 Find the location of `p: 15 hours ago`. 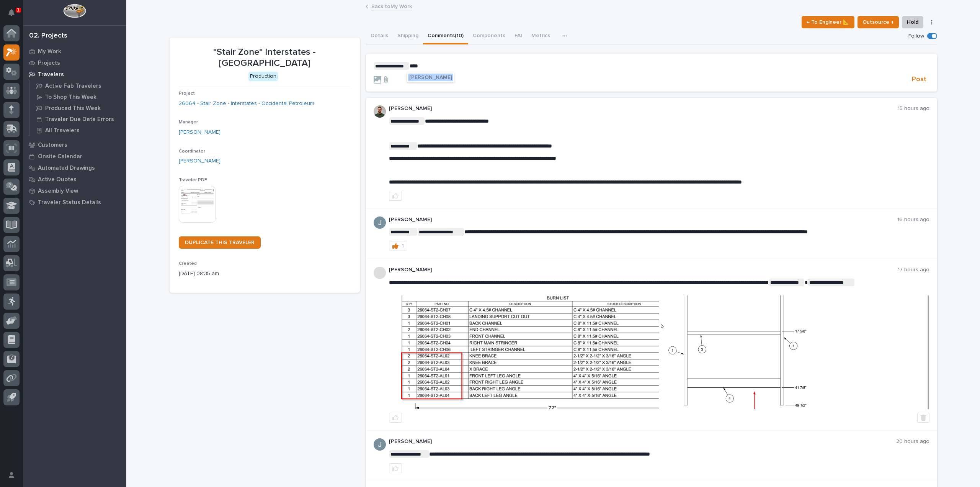

p: 15 hours ago is located at coordinates (914, 109).